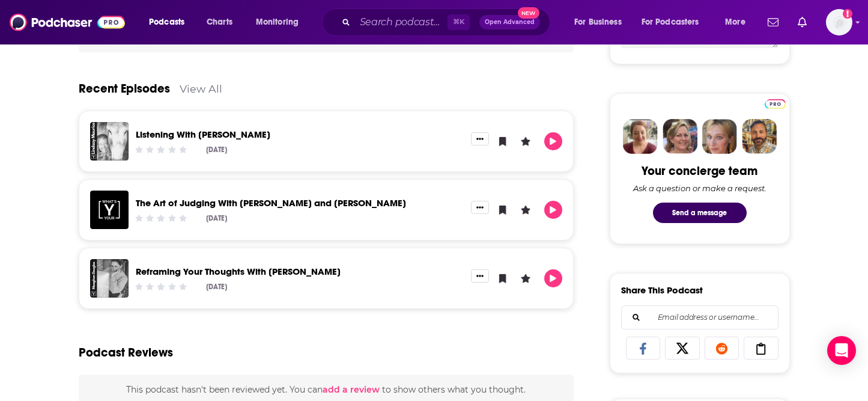  What do you see at coordinates (700, 317) in the screenshot?
I see `input: Email address or username...` at bounding box center [700, 317].